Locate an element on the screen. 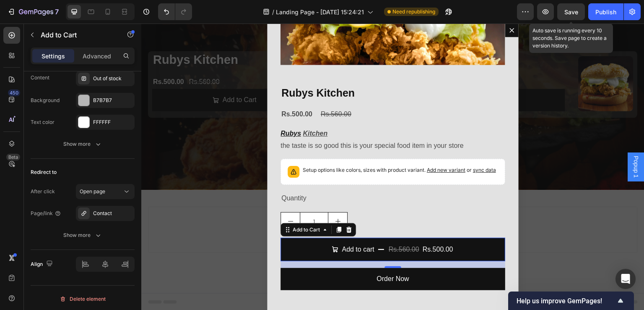  button: Publish is located at coordinates (606, 12).